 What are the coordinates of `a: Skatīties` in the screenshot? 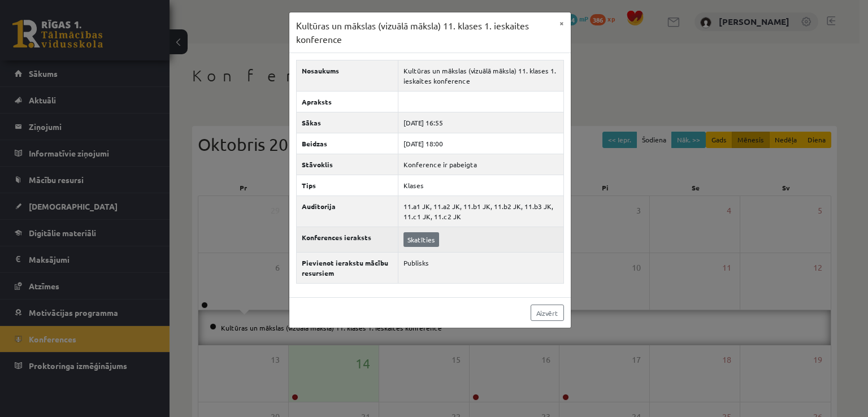 It's located at (421, 240).